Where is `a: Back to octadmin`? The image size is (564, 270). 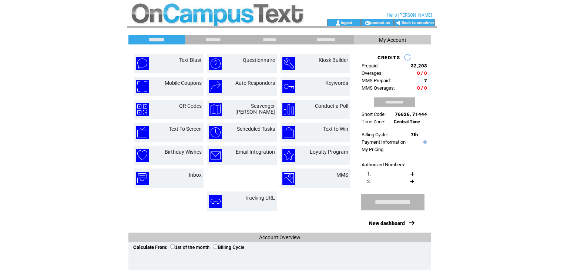
a: Back to octadmin is located at coordinates (417, 23).